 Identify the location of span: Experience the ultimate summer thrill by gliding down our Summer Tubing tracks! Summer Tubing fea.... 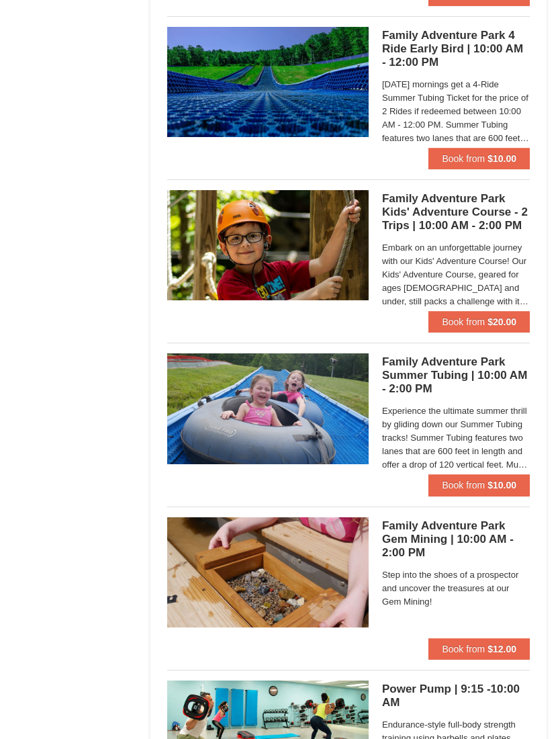
(456, 439).